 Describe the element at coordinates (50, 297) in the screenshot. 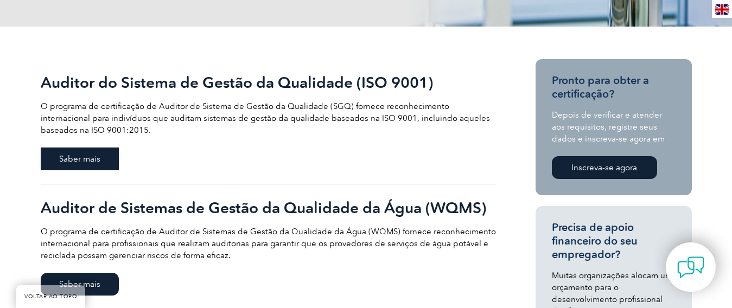

I see `a: VOLTAR AO TOPO` at that location.